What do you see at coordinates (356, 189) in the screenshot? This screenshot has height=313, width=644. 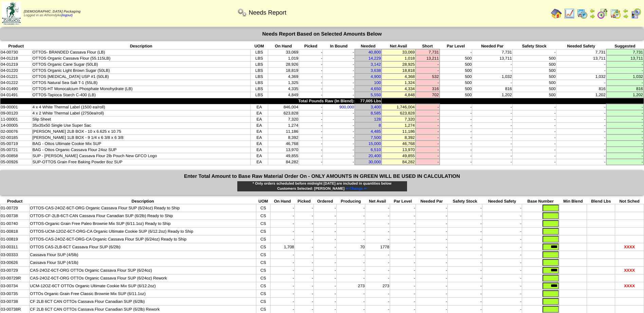 I see `a: ⇐ Change ⇐` at bounding box center [356, 189].